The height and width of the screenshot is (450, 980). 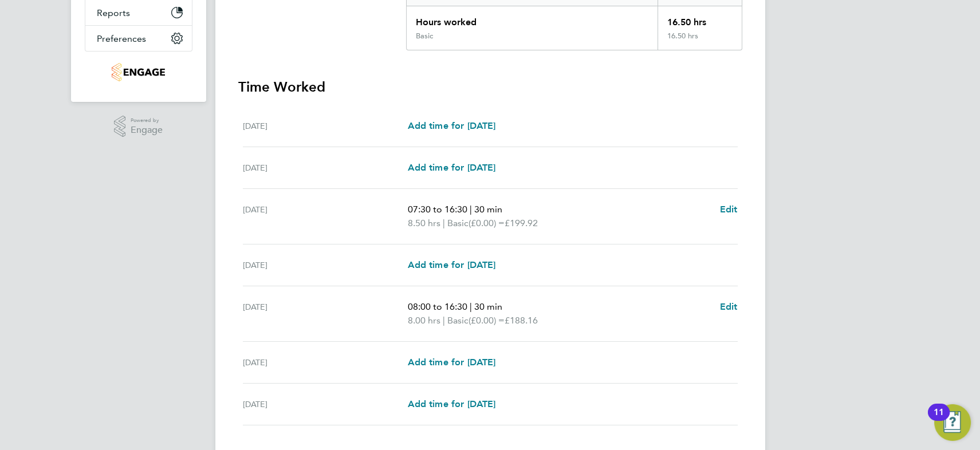 What do you see at coordinates (490, 87) in the screenshot?
I see `h3: Time Worked` at bounding box center [490, 87].